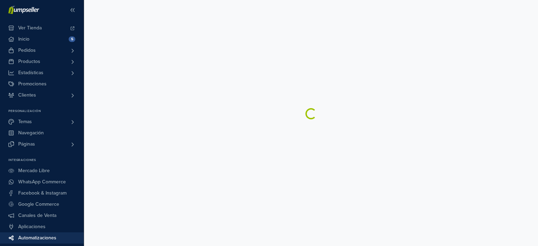 The height and width of the screenshot is (246, 538). Describe the element at coordinates (37, 216) in the screenshot. I see `span: Canales de Venta` at that location.